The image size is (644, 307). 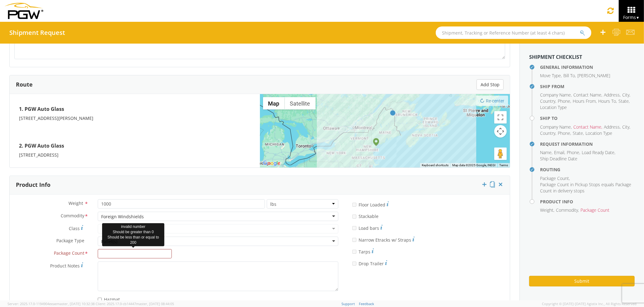 I want to click on span: Contact Name, so click(x=587, y=95).